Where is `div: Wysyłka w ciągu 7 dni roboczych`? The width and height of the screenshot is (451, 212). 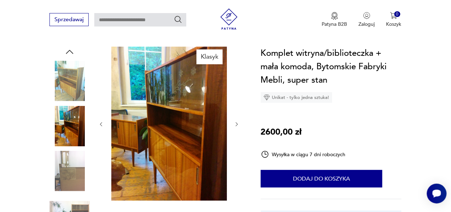
div: Wysyłka w ciągu 7 dni roboczych is located at coordinates (303, 154).